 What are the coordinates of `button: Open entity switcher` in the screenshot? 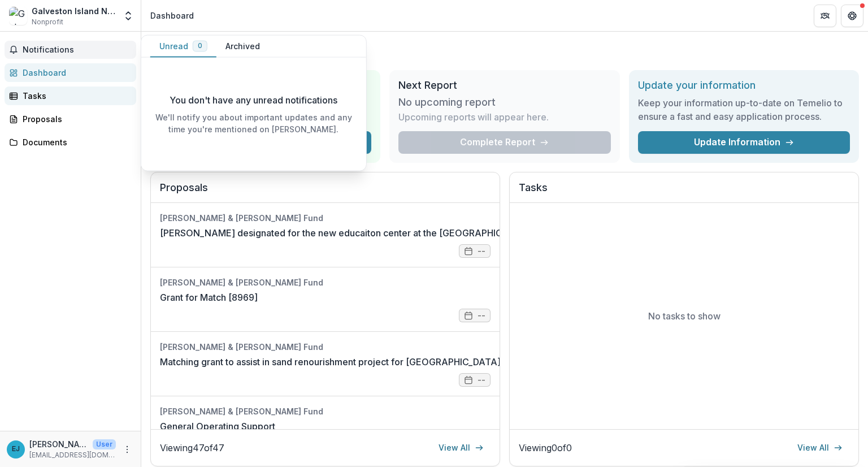 It's located at (128, 16).